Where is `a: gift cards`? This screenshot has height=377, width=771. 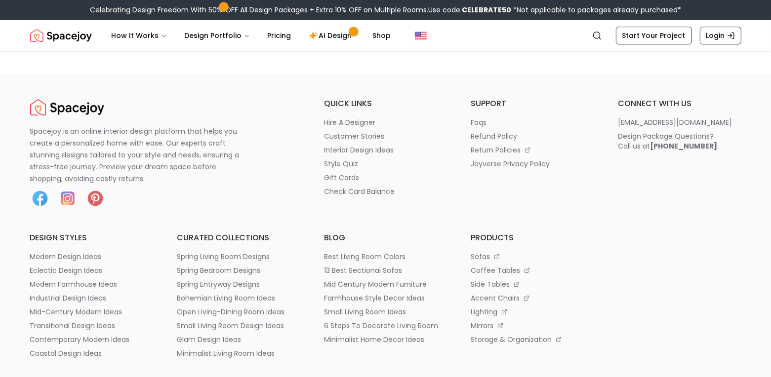 a: gift cards is located at coordinates (386, 178).